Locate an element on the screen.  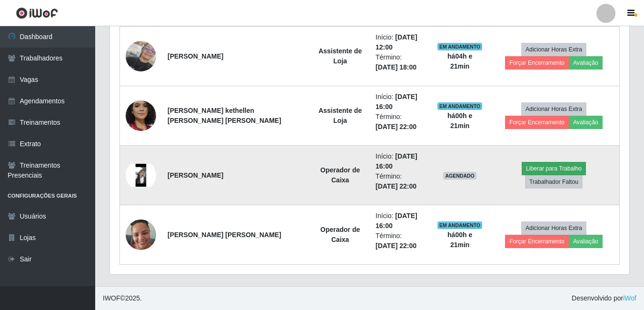
img: 1720171489810.jpeg is located at coordinates (141, 56).